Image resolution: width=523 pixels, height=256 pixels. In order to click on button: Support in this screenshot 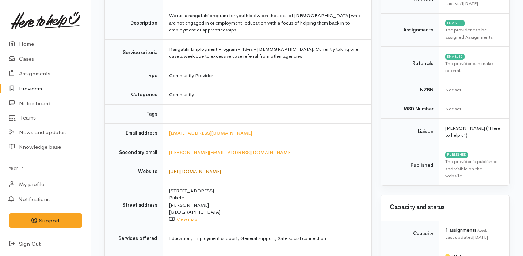, I will do `click(45, 220)`.